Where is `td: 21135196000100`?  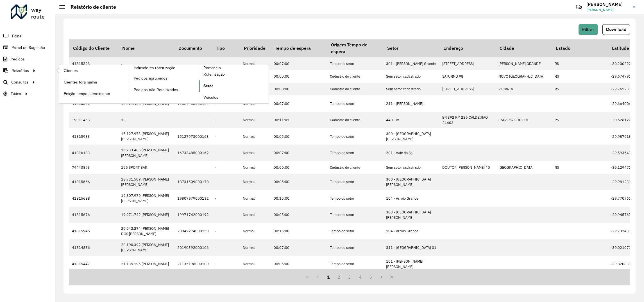
td: 21135196000100 is located at coordinates (193, 264).